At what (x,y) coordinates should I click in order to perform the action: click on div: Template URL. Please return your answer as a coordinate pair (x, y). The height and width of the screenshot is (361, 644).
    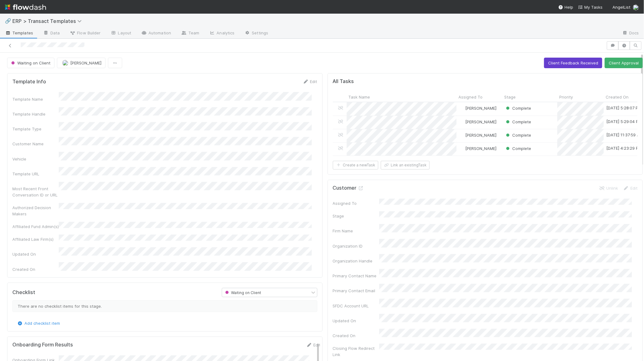
    Looking at the image, I should click on (35, 174).